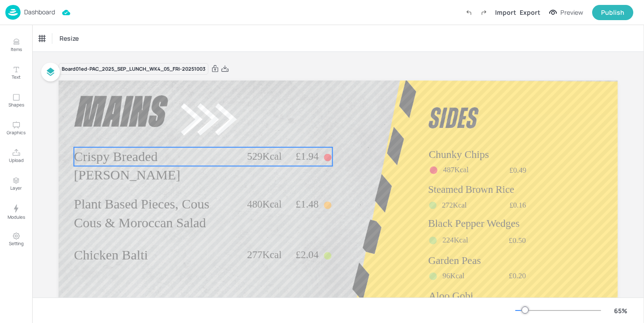 The width and height of the screenshot is (644, 323). Describe the element at coordinates (566, 13) in the screenshot. I see `button: Preview` at that location.